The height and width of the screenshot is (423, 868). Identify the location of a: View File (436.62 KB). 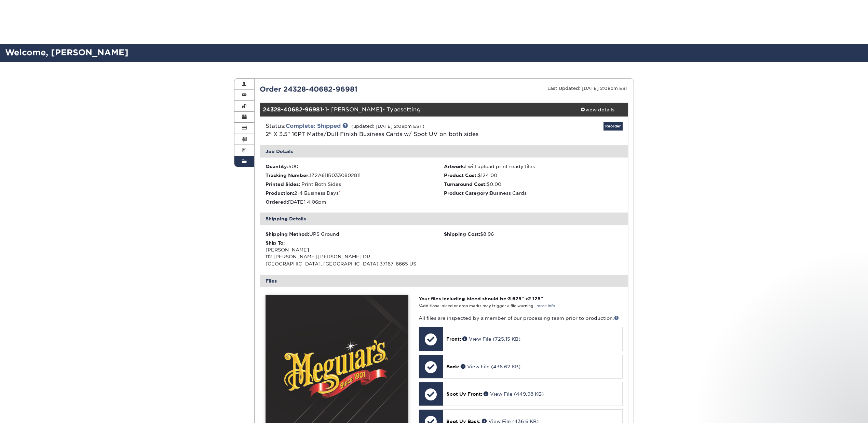
(490, 367).